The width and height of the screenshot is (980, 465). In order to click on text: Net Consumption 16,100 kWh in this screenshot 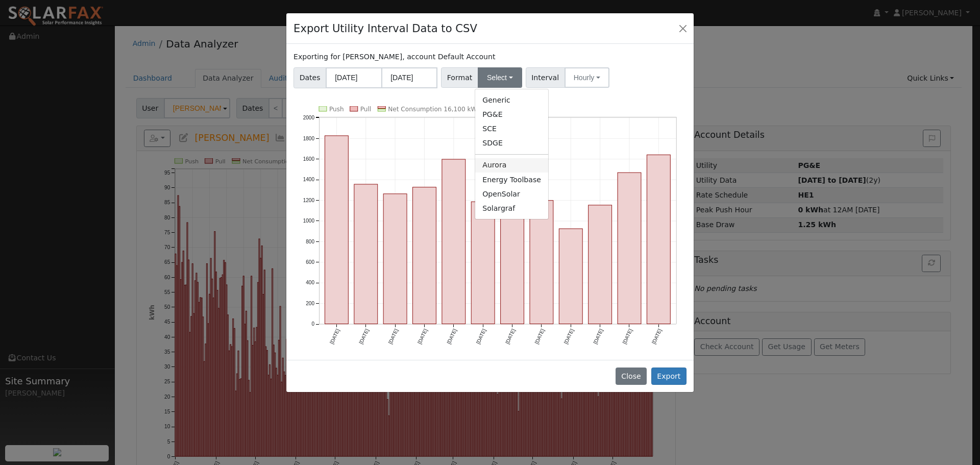, I will do `click(435, 109)`.